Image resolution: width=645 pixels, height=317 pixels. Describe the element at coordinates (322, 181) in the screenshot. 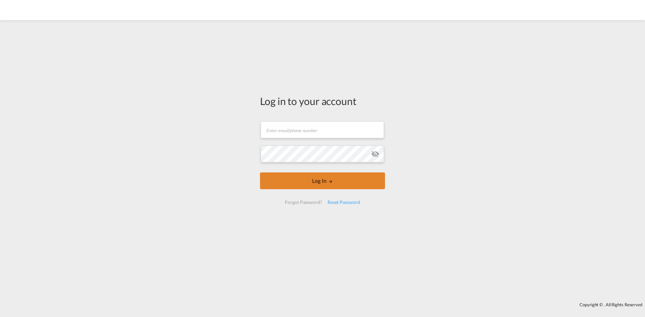

I see `button: LOGIN` at that location.